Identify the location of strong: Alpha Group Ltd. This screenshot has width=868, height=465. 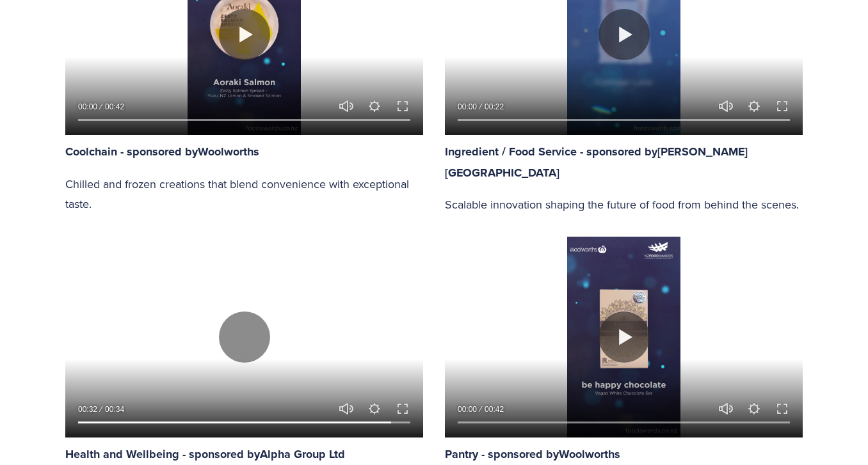
(302, 455).